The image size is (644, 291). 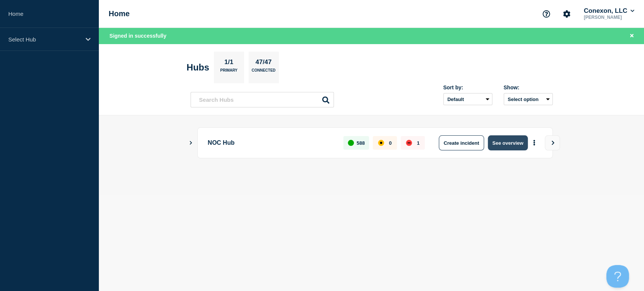 I want to click on button: Conexon, LLC, so click(x=609, y=11).